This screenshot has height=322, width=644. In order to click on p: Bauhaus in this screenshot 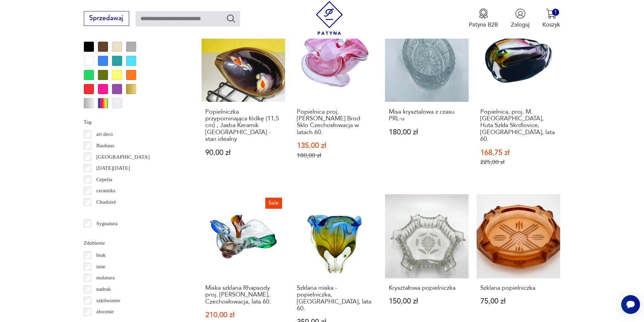, I will do `click(106, 145)`.